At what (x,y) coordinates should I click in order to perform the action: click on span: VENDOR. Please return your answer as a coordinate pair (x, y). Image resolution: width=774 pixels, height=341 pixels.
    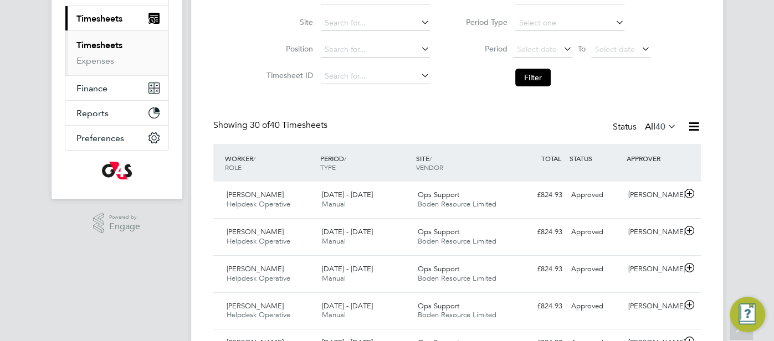
    Looking at the image, I should click on (429, 167).